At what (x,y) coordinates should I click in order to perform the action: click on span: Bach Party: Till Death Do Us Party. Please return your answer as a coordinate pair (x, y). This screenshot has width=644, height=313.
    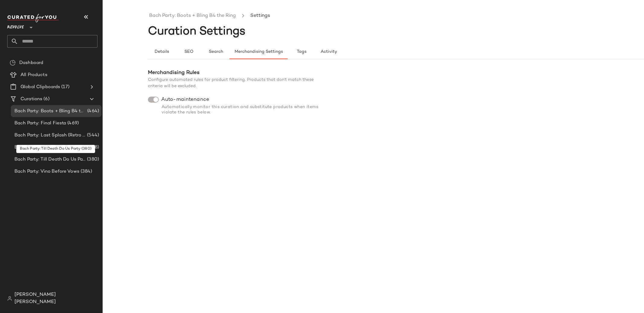
    Looking at the image, I should click on (50, 159).